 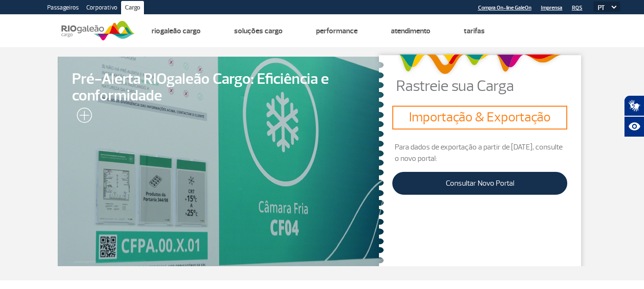 I want to click on a: Riogaleão Cargo, so click(x=176, y=30).